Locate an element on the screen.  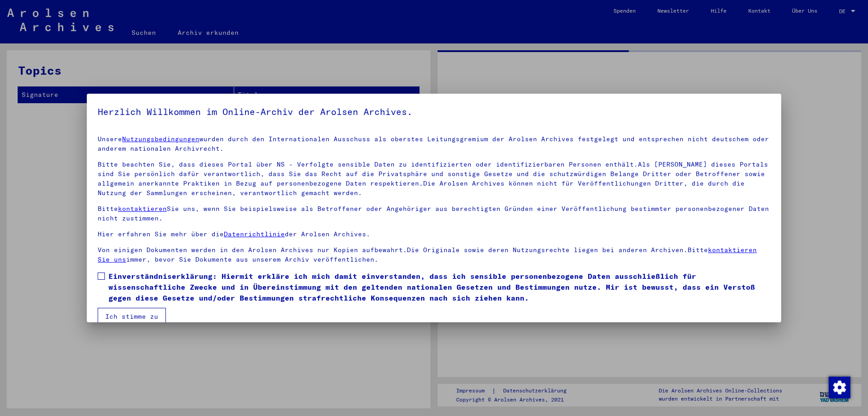
h5: Herzlich Willkommen im Online-Archiv der Arolsen Archives. is located at coordinates (434, 112).